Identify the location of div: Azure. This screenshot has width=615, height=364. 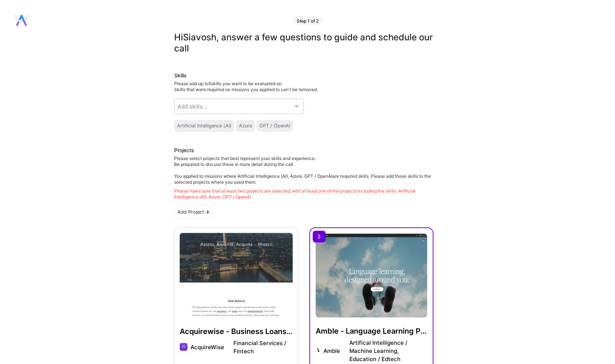
(245, 126).